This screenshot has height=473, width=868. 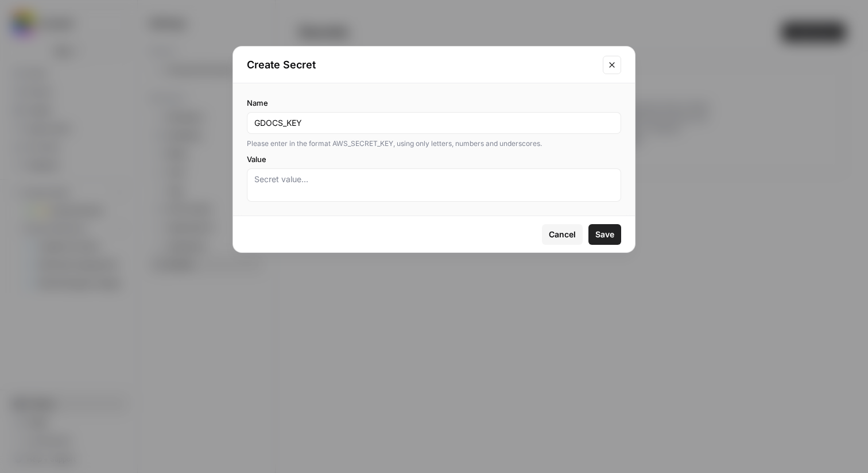 I want to click on label: Name, so click(x=434, y=103).